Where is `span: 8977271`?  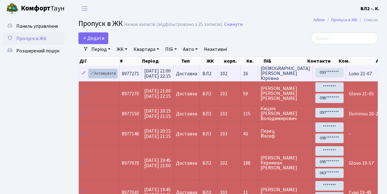
span: 8977271 is located at coordinates (130, 74).